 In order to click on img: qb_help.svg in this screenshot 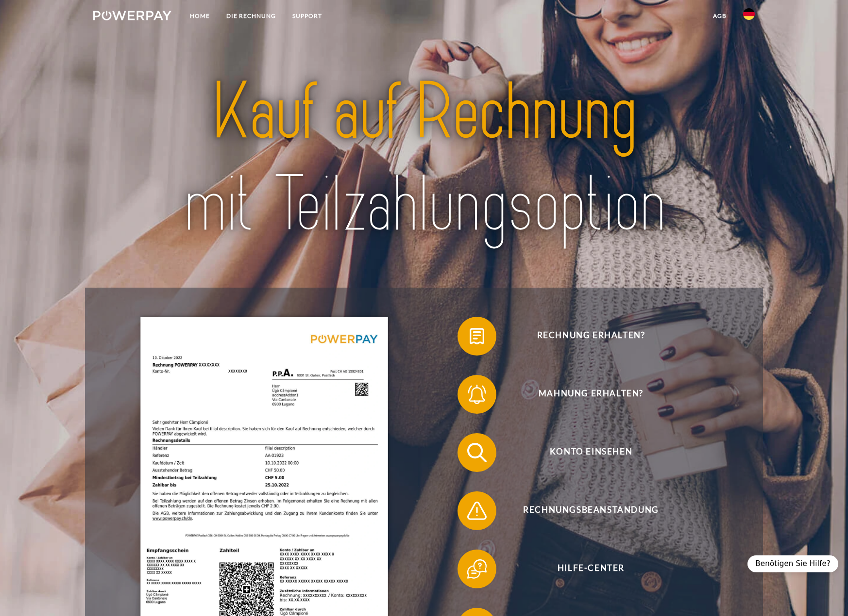, I will do `click(477, 570)`.